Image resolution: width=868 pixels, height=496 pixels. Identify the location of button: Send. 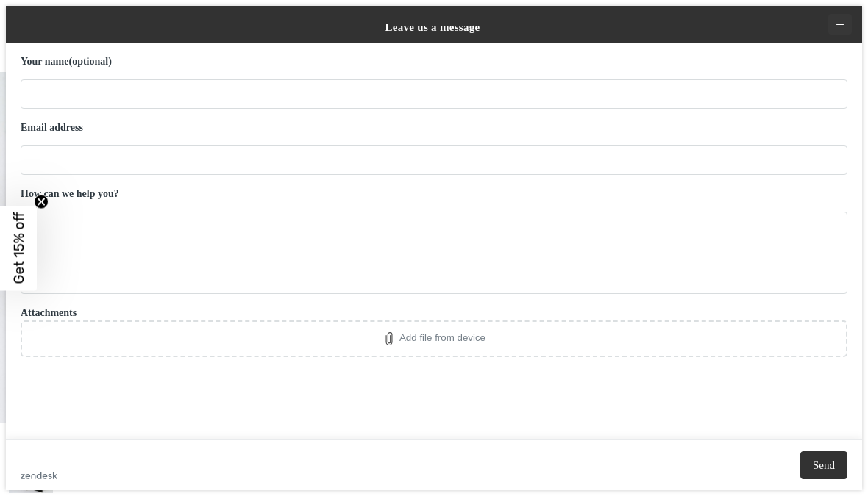
(823, 465).